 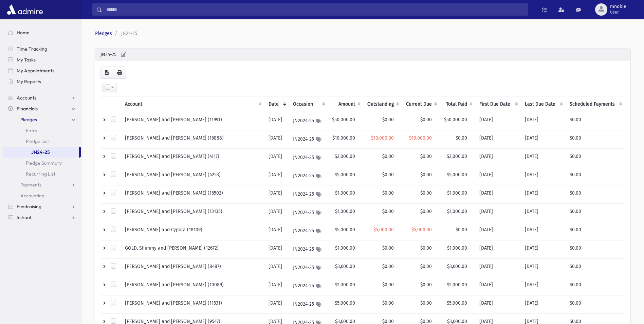 I want to click on a: Pledge List, so click(x=42, y=141).